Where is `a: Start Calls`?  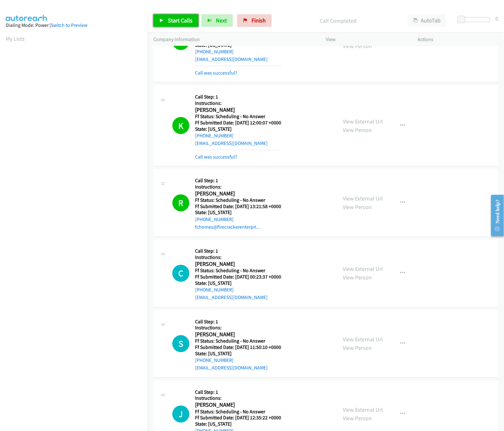 a: Start Calls is located at coordinates (176, 21).